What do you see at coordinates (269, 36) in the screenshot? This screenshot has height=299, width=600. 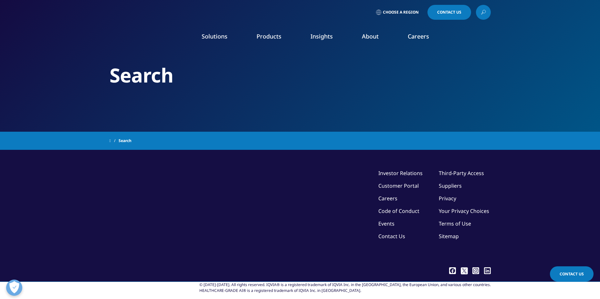 I see `a: Products` at bounding box center [269, 36].